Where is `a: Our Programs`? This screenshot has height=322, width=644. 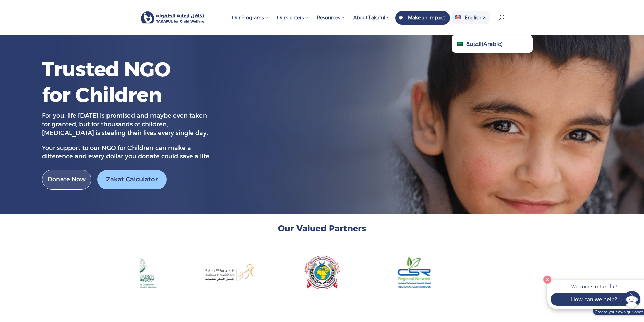
a: Our Programs is located at coordinates (250, 23).